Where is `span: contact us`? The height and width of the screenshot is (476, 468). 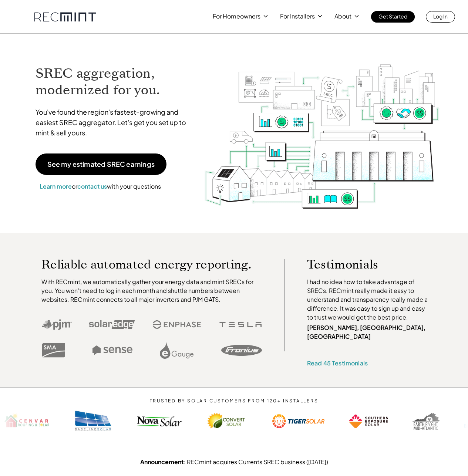
span: contact us is located at coordinates (92, 186).